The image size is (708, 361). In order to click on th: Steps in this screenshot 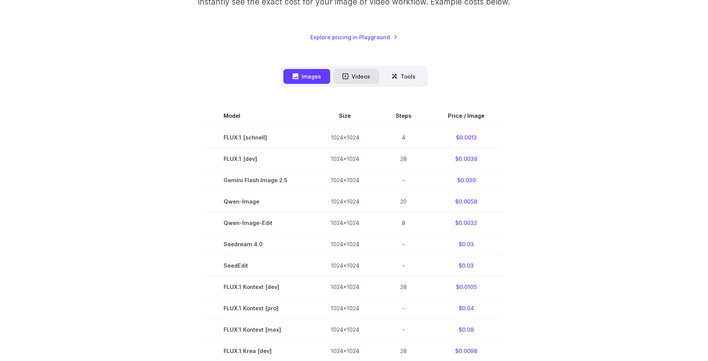, I will do `click(403, 116)`.